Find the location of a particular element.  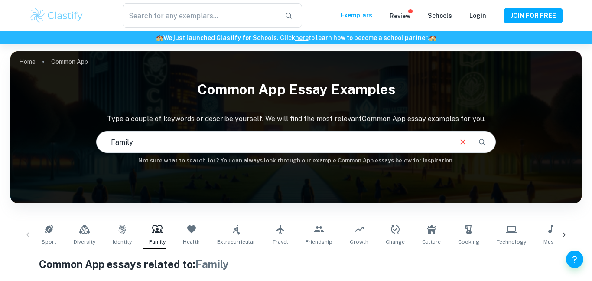

h1: Common App essays related to: is located at coordinates (296, 264).